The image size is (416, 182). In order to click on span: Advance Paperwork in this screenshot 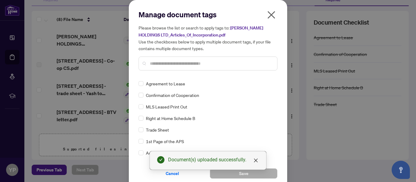, I will do `click(165, 153)`.